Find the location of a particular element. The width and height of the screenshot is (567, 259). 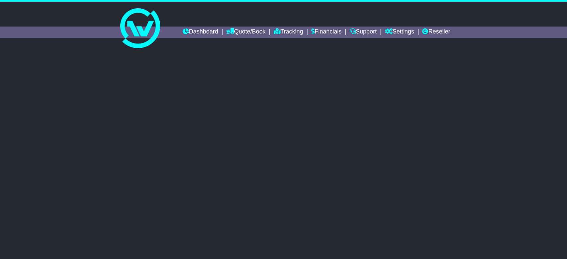

a: Reseller is located at coordinates (436, 32).